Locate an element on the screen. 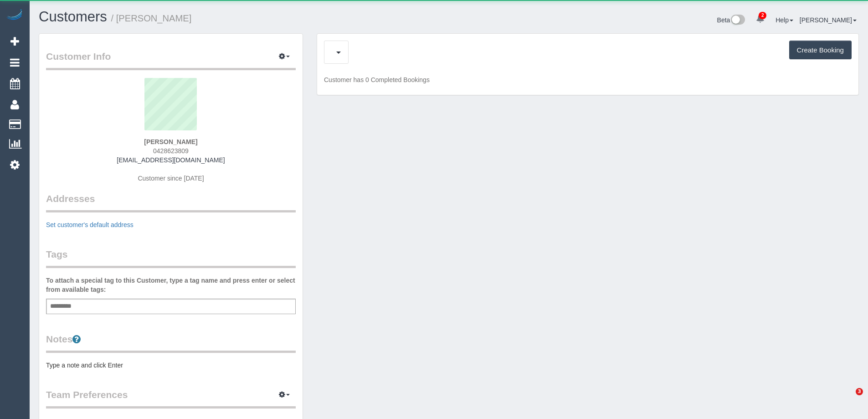  p: Customer has 0 Completed Bookings is located at coordinates (588, 80).